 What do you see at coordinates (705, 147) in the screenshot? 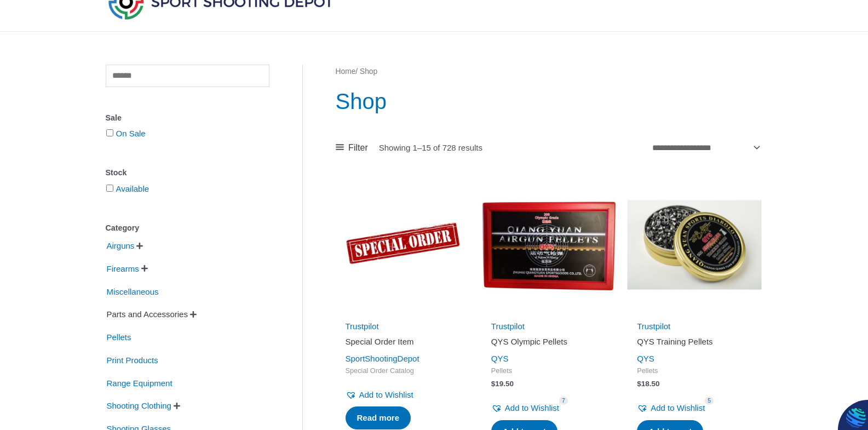
I see `select: Shop order` at bounding box center [705, 147].